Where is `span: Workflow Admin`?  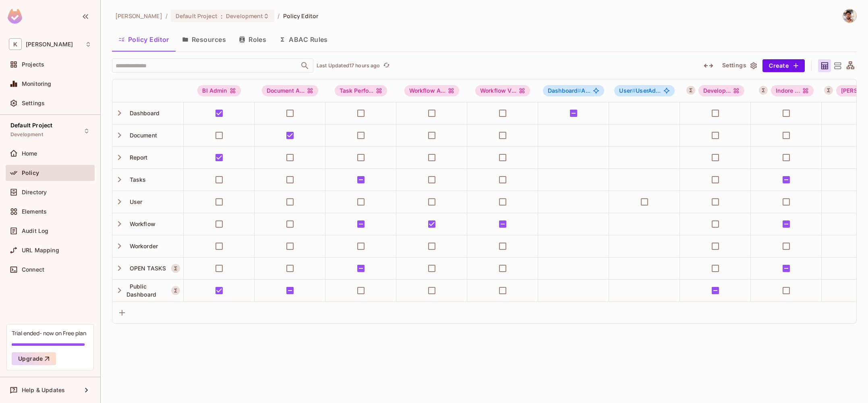 span: Workflow Admin is located at coordinates (432, 90).